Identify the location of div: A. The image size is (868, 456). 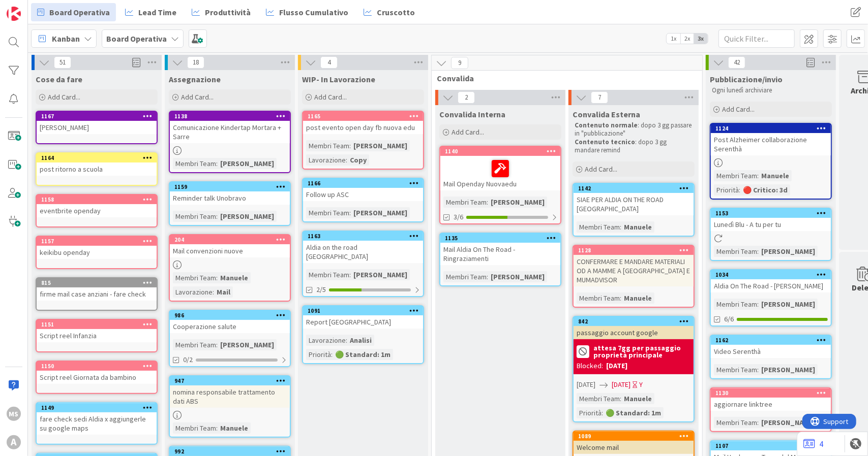
(14, 443).